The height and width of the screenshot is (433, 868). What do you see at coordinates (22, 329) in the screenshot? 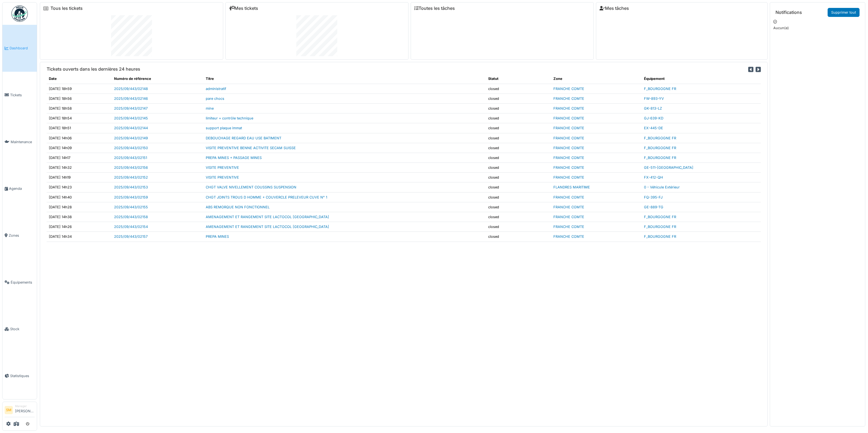
I see `span: Stock` at bounding box center [22, 329].